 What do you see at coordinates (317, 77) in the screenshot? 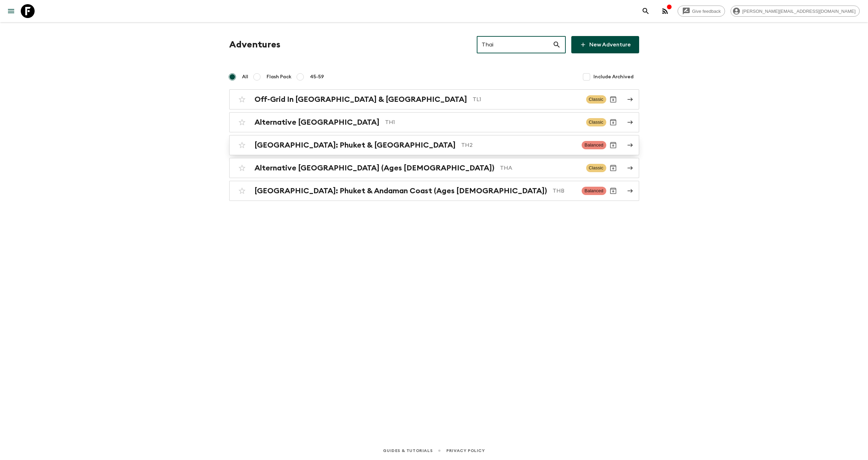
I see `span: 45-59` at bounding box center [317, 77].